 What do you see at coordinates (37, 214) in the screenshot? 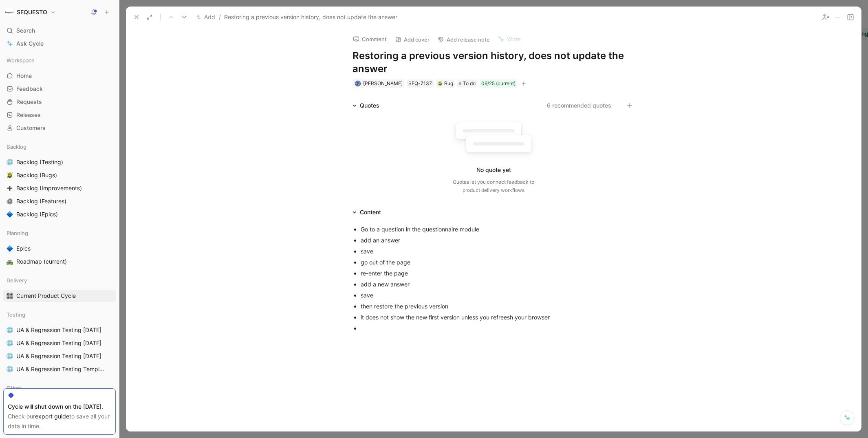
I see `span: Backlog (Epics)` at bounding box center [37, 214].